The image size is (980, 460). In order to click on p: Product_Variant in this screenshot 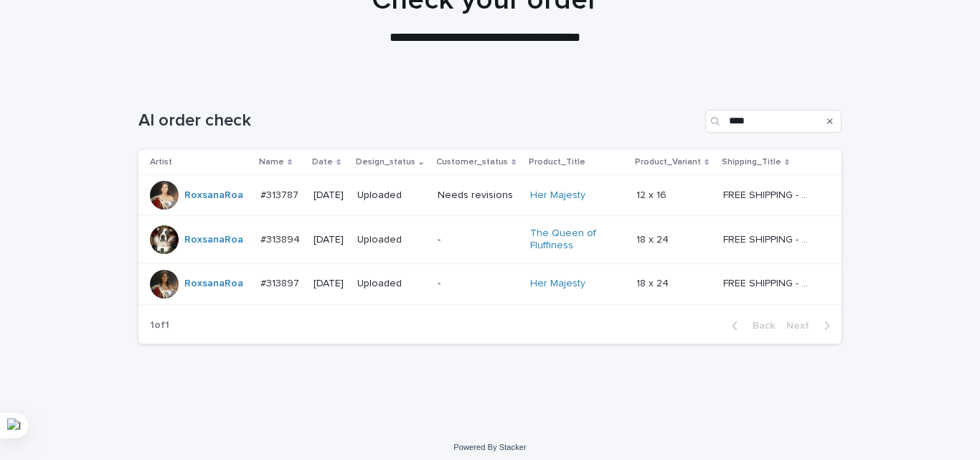, I will do `click(668, 162)`.